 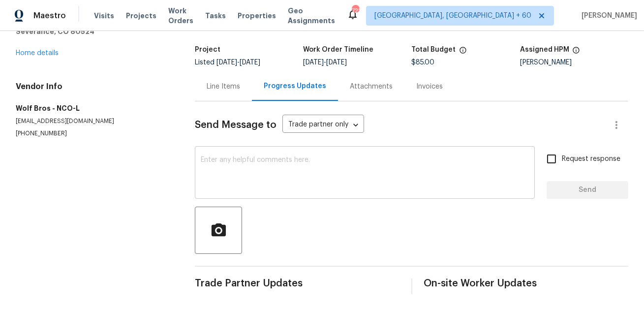 What do you see at coordinates (338, 50) in the screenshot?
I see `h5: Work Order Timeline` at bounding box center [338, 50].